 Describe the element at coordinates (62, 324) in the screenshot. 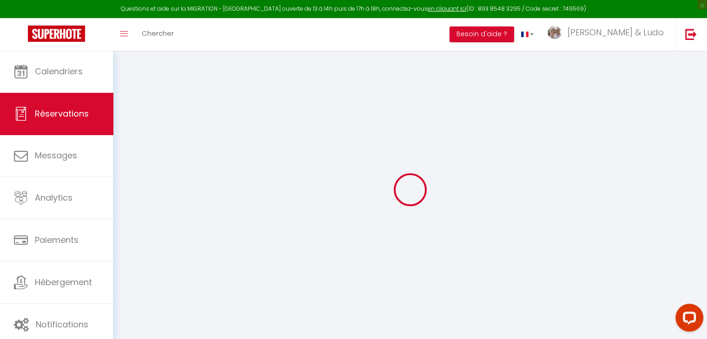

I see `span: Notifications` at that location.